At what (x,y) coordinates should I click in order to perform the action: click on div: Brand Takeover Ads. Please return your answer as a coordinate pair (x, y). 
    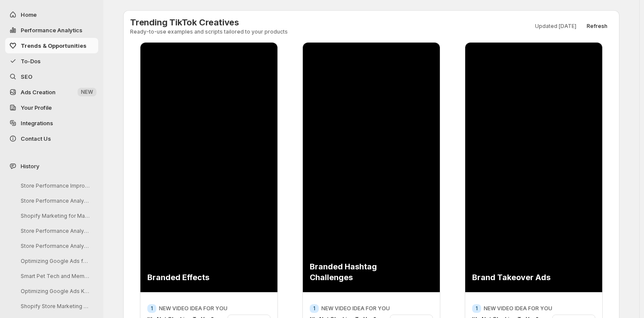
    Looking at the image, I should click on (519, 277).